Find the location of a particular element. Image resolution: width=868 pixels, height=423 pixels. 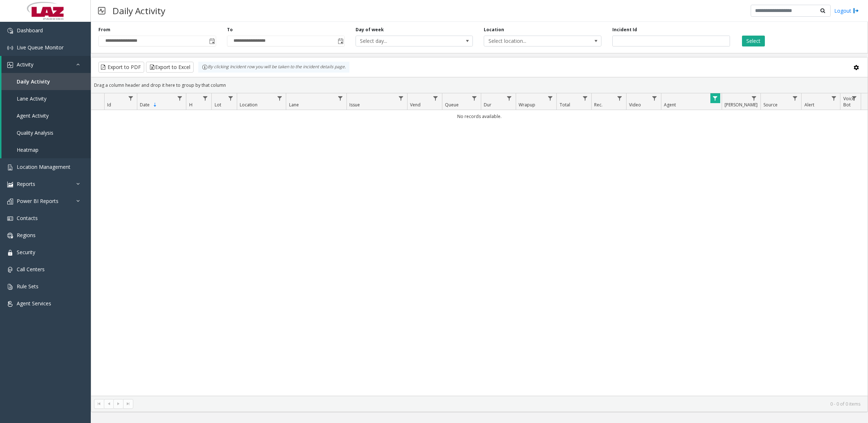

div: Drag a column header and drop it here to group by that column is located at coordinates (480, 85).